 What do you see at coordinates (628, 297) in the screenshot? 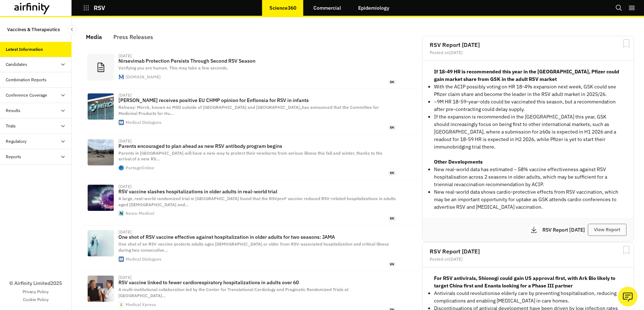
I see `button: Ask our analysts` at bounding box center [628, 297].